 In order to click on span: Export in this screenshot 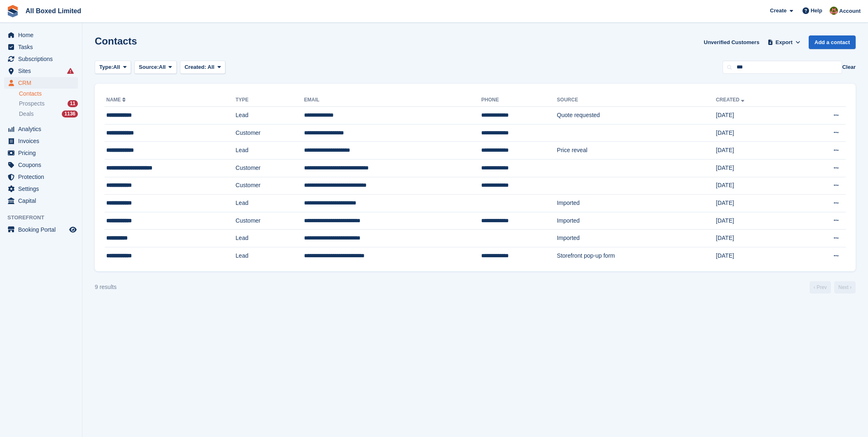, I will do `click(784, 42)`.